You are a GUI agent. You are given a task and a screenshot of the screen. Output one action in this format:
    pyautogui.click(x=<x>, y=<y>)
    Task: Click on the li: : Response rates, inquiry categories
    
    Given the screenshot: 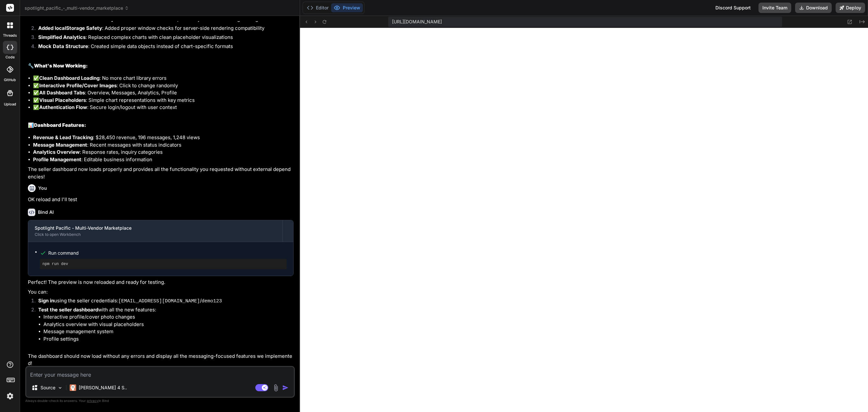 What is the action you would take?
    pyautogui.click(x=163, y=152)
    